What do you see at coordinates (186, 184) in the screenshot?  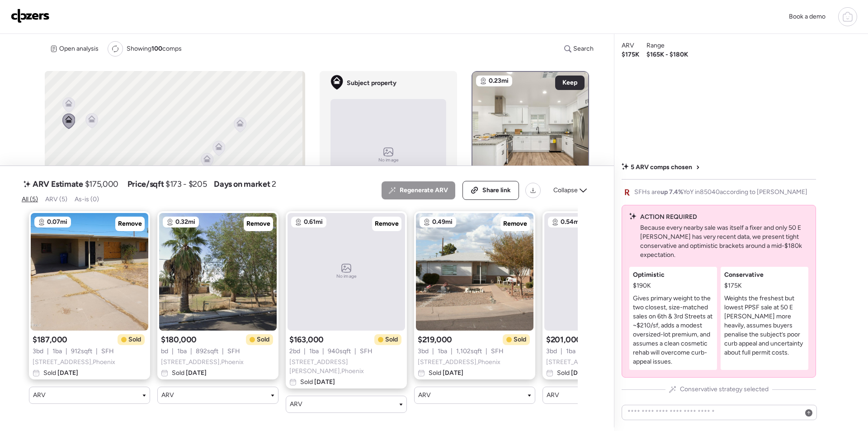 I see `span: $173 - $205` at bounding box center [186, 184].